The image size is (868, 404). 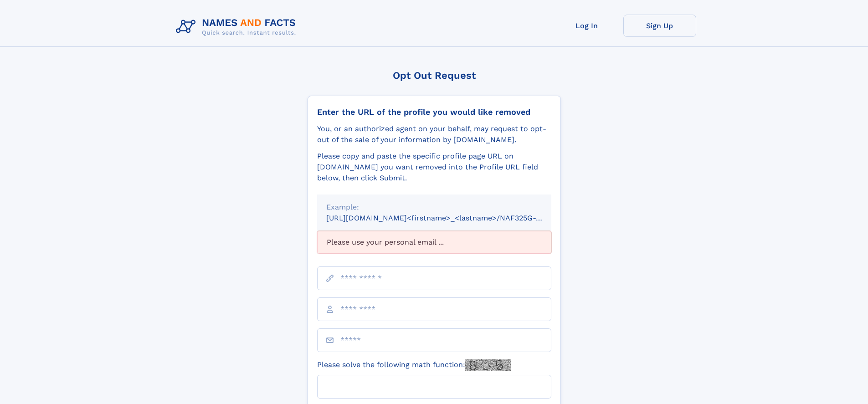 What do you see at coordinates (434, 75) in the screenshot?
I see `div: Opt Out Request` at bounding box center [434, 75].